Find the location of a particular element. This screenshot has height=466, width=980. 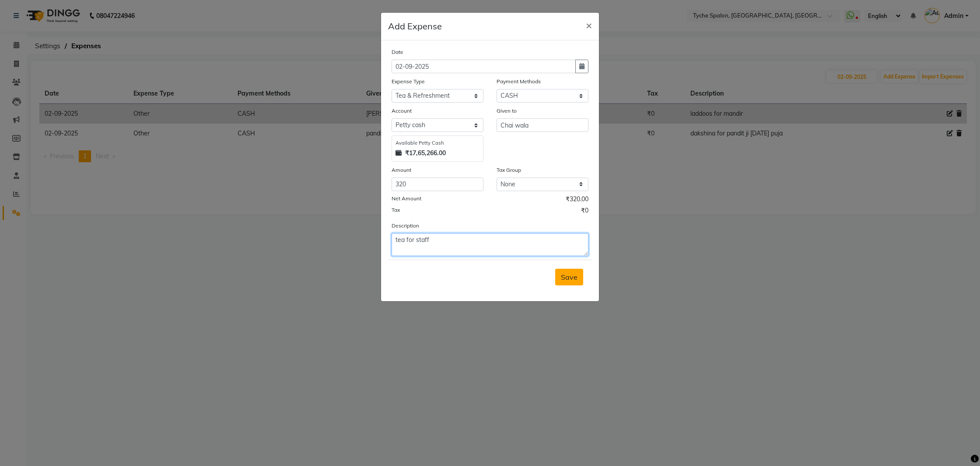

div: Available Petty Cash is located at coordinates (438, 142).